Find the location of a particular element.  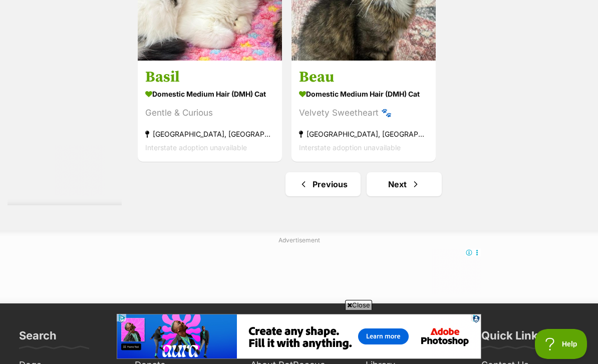

h3: Search is located at coordinates (38, 338).